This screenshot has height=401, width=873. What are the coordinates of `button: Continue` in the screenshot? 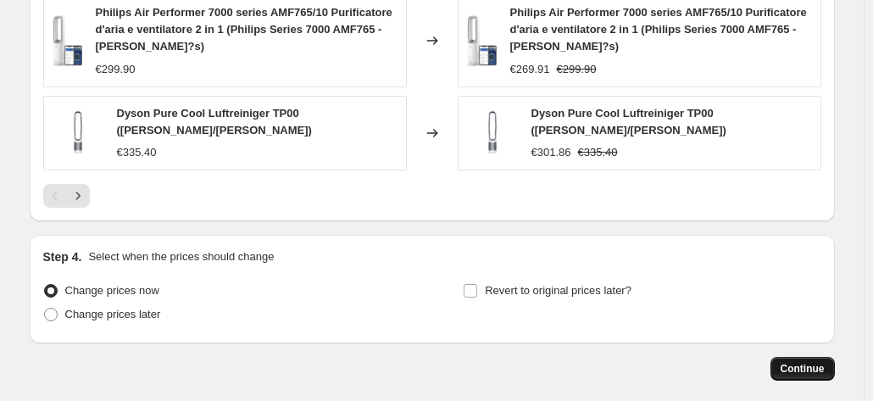 It's located at (803, 369).